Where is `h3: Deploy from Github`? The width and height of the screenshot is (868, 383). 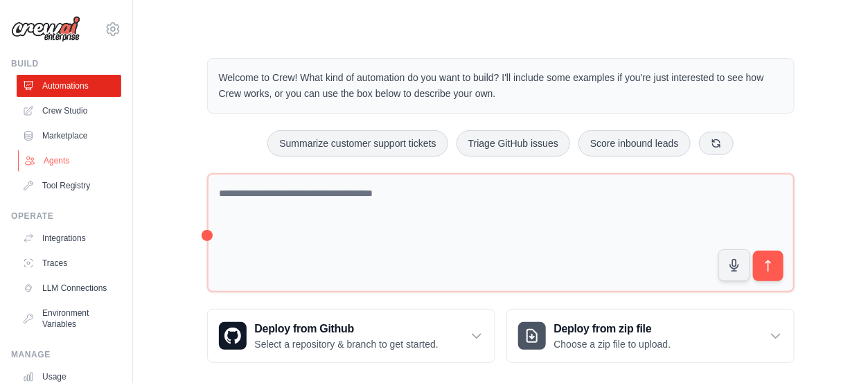
h3: Deploy from Github is located at coordinates (346, 330).